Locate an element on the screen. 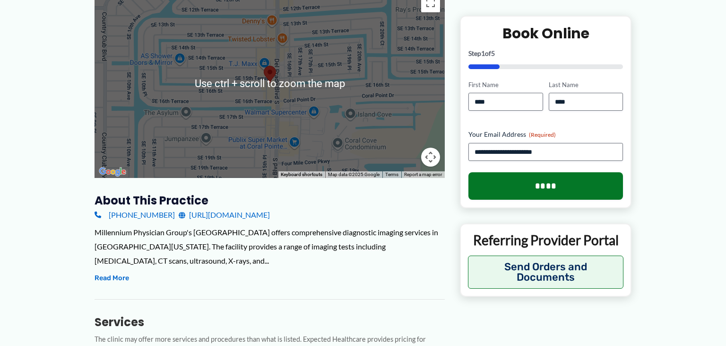  img: Google is located at coordinates (113, 172).